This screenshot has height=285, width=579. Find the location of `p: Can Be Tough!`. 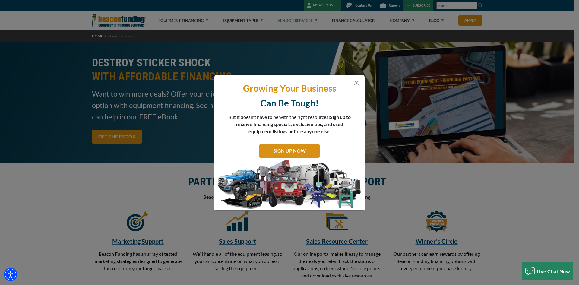

p: Can Be Tough! is located at coordinates (290, 103).